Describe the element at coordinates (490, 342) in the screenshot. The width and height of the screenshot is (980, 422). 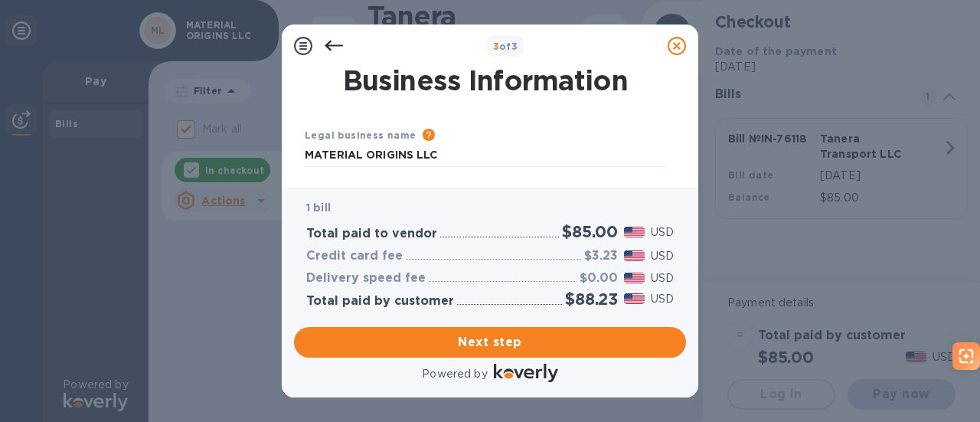
I see `button: Next step` at that location.